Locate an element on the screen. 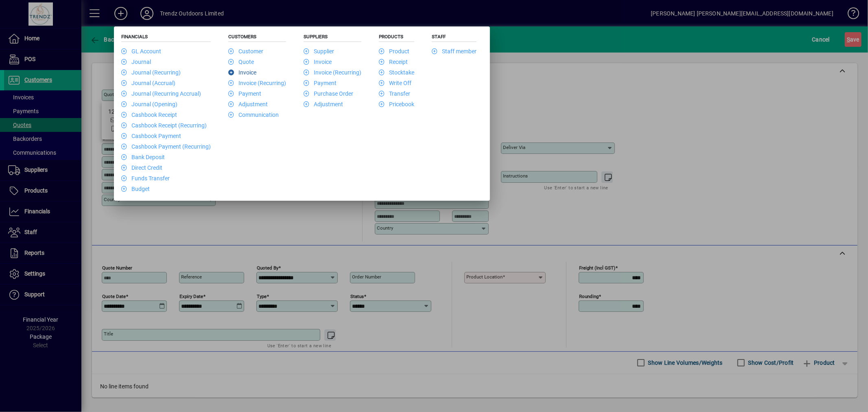  h5: Suppliers is located at coordinates (332, 38).